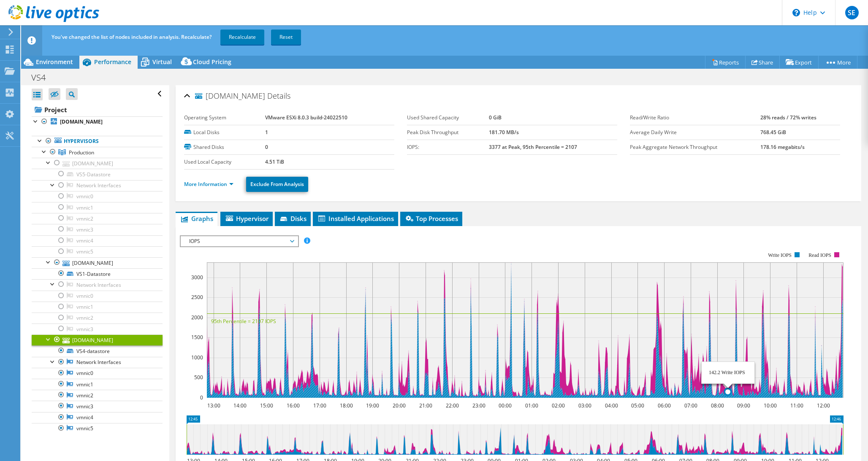 The width and height of the screenshot is (868, 461). I want to click on text: 19:00, so click(372, 405).